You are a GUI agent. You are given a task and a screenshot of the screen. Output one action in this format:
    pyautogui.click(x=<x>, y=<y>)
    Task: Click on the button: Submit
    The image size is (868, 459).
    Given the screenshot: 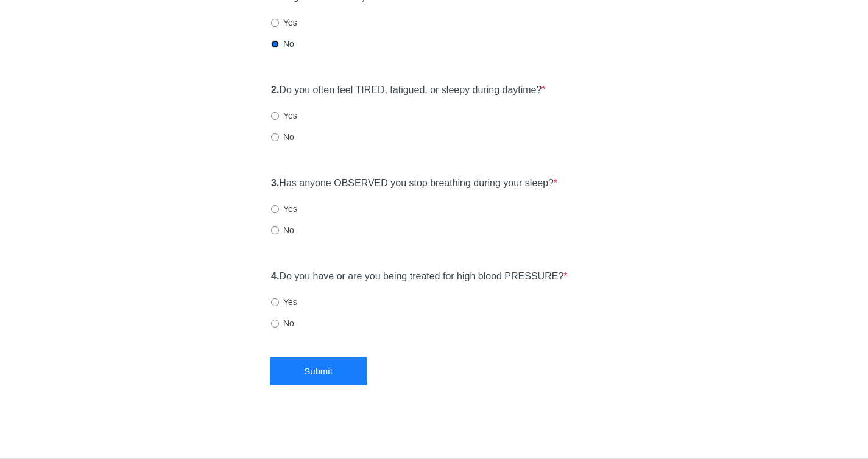 What is the action you would take?
    pyautogui.click(x=319, y=371)
    